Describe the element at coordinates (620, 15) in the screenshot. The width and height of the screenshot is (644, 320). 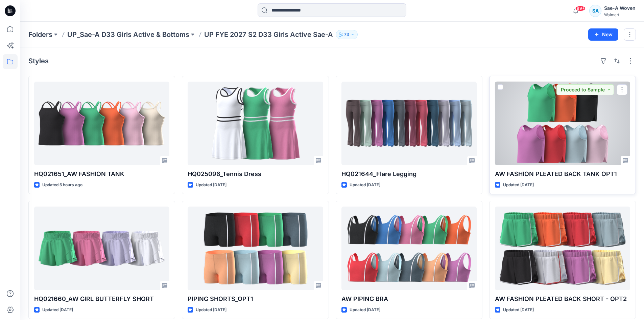
I see `div: Walmart` at that location.